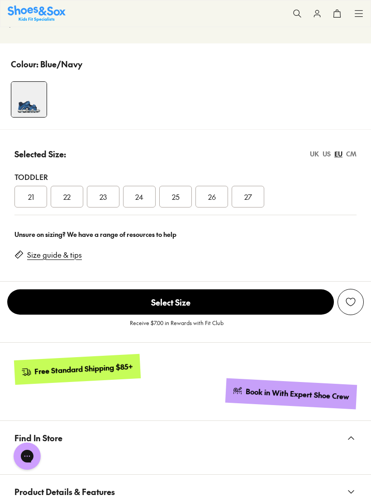 This screenshot has width=371, height=500. I want to click on span: 25, so click(176, 197).